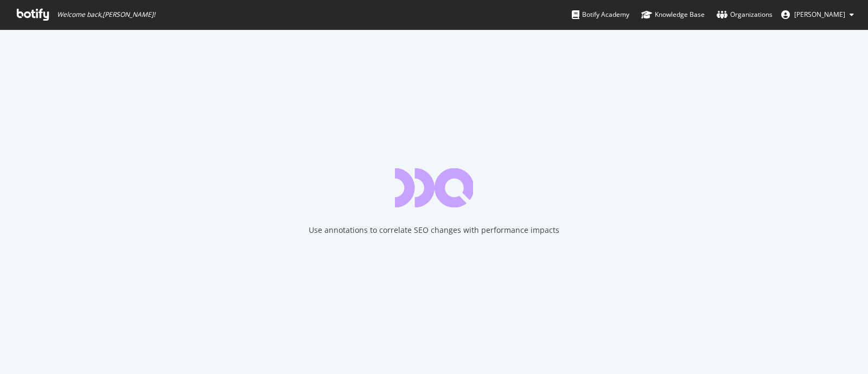 This screenshot has width=868, height=374. I want to click on div: Knowledge Base, so click(672, 15).